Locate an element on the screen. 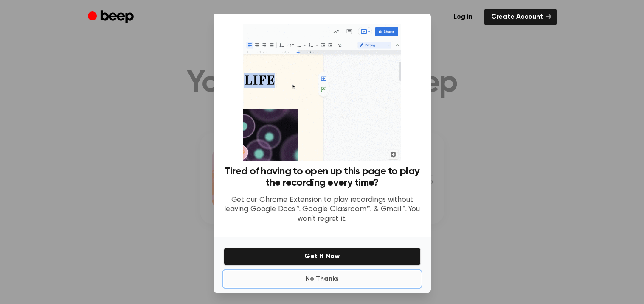  a: Create Account is located at coordinates (520, 17).